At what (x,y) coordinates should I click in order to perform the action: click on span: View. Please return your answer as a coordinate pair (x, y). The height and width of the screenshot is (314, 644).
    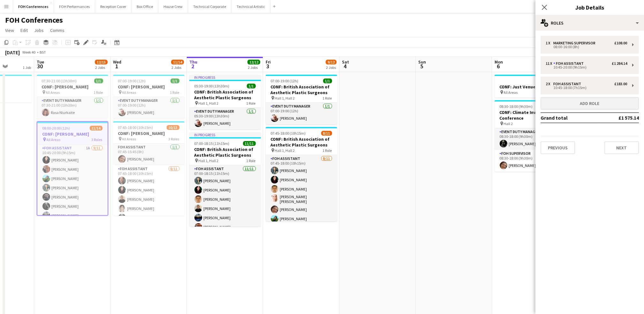
    Looking at the image, I should click on (10, 30).